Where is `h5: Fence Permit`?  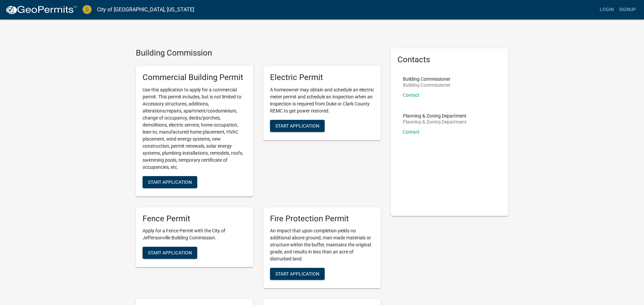 h5: Fence Permit is located at coordinates (194, 219).